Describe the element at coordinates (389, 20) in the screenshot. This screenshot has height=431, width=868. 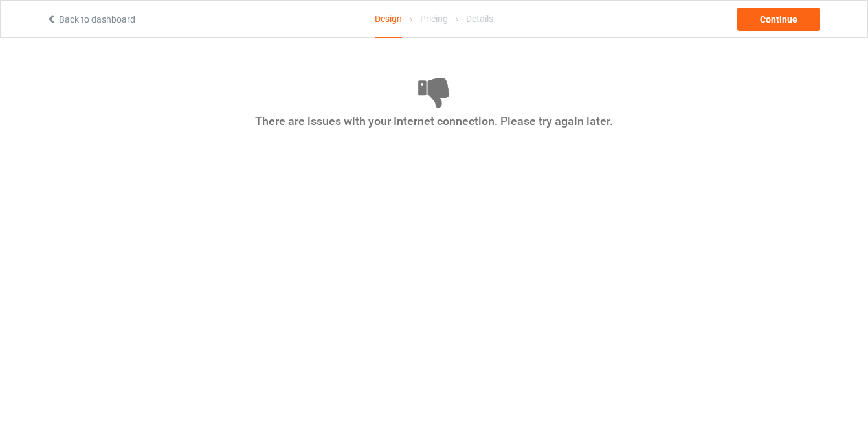
I see `div: Design` at that location.